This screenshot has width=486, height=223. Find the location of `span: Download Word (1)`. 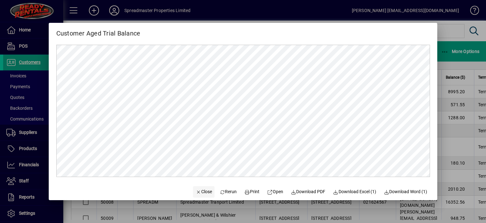

span: Download Word (1) is located at coordinates (406, 191).